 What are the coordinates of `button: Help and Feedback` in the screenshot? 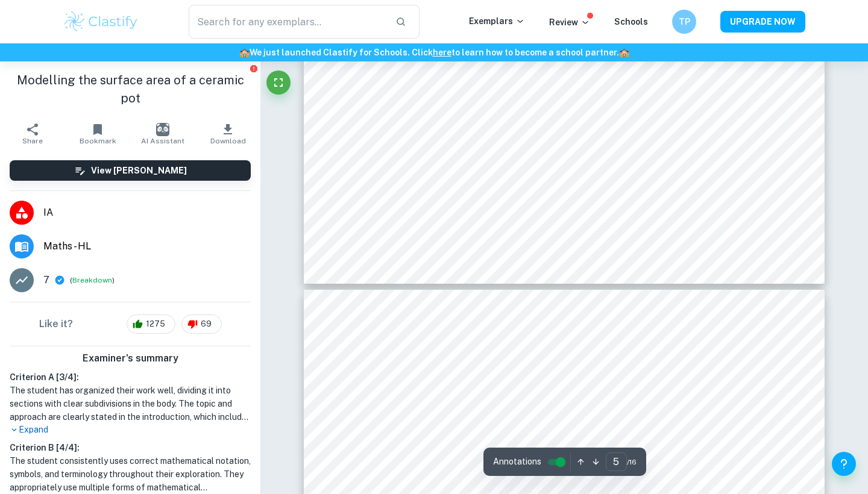 It's located at (844, 463).